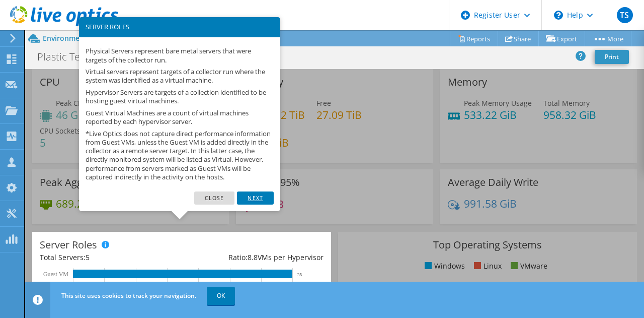 The height and width of the screenshot is (318, 644). Describe the element at coordinates (180, 27) in the screenshot. I see `h3: SERVER ROLES` at that location.